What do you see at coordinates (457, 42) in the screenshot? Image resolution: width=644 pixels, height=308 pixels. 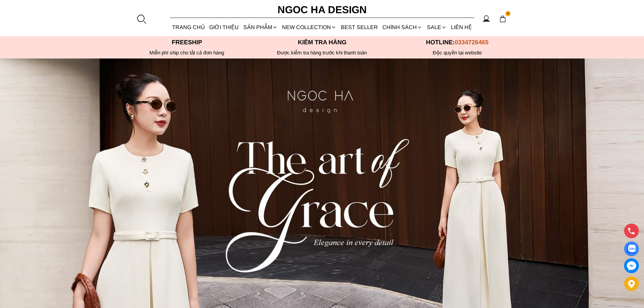 I see `p: Hotline:` at bounding box center [457, 42].